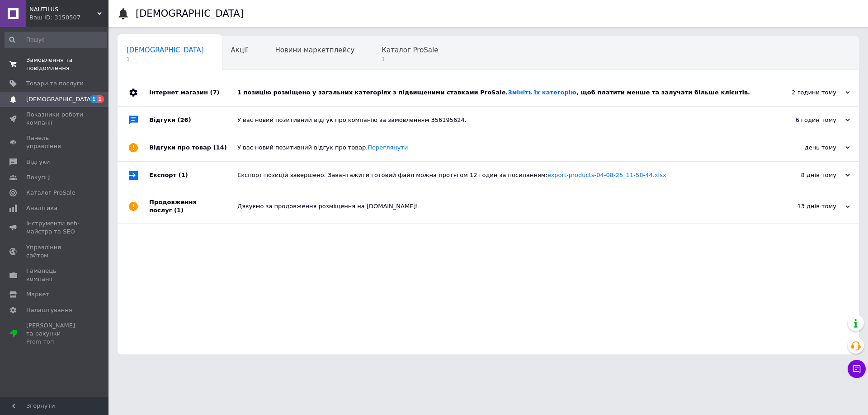 This screenshot has width=868, height=415. Describe the element at coordinates (54, 64) in the screenshot. I see `span: Замовлення та повідомлення` at that location.